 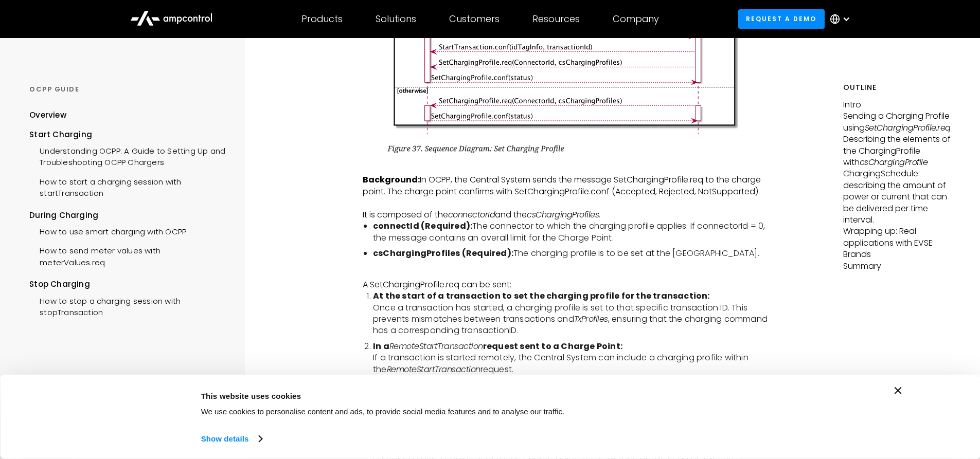 I want to click on a: Show details, so click(x=231, y=439).